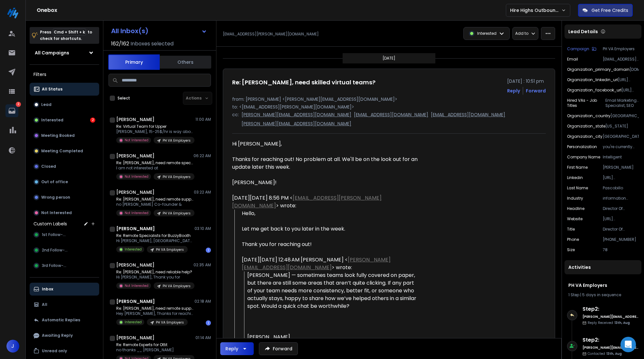 Image resolution: width=644 pixels, height=359 pixels. I want to click on p: website, so click(575, 219).